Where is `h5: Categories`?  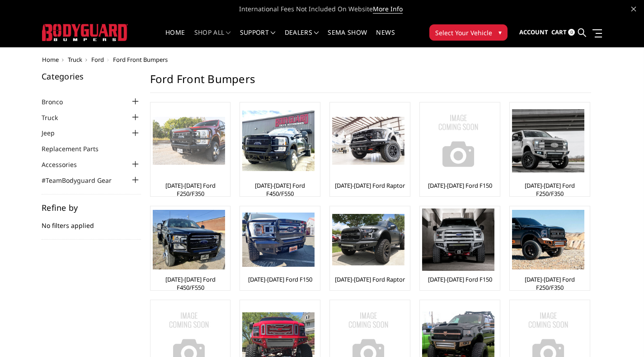
h5: Categories is located at coordinates (91, 77).